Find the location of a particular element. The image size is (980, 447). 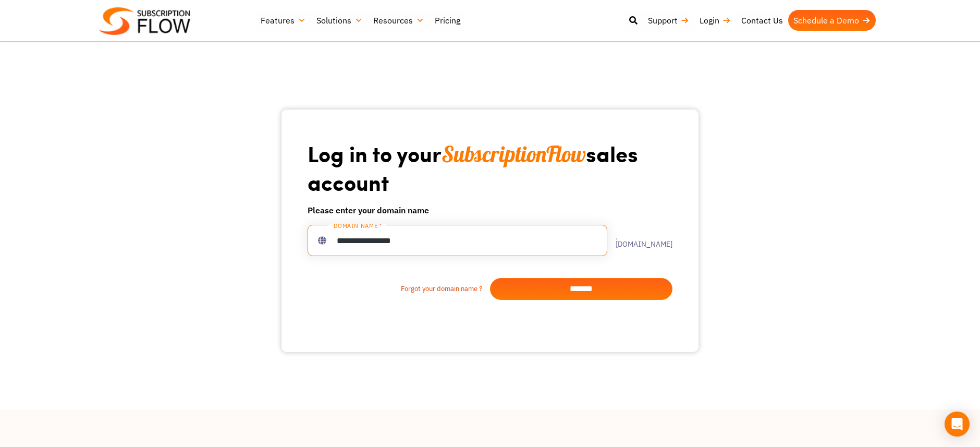

div: Open Intercom Messenger is located at coordinates (957, 424).